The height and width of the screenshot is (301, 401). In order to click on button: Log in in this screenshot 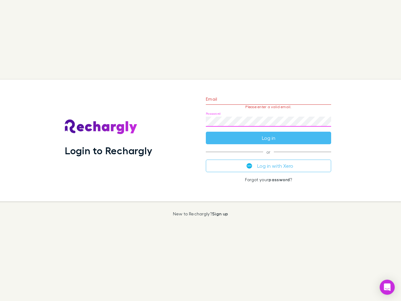, I will do `click(269, 138)`.